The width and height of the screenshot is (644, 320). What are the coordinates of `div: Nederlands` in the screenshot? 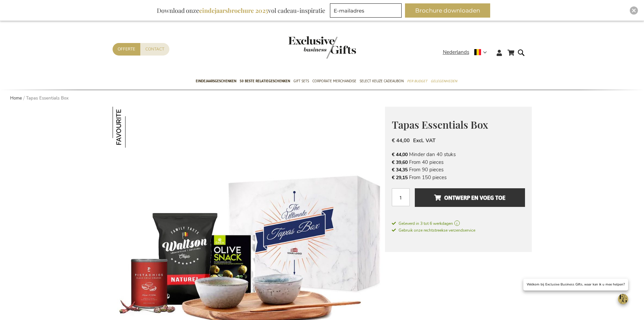 It's located at (467, 52).